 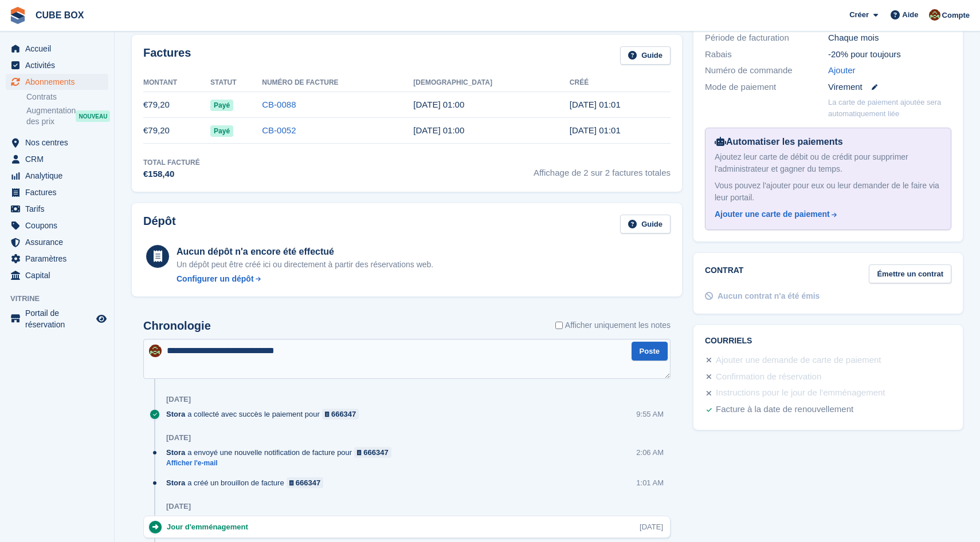 What do you see at coordinates (93, 117) in the screenshot?
I see `div: NOUVEAU` at bounding box center [93, 117].